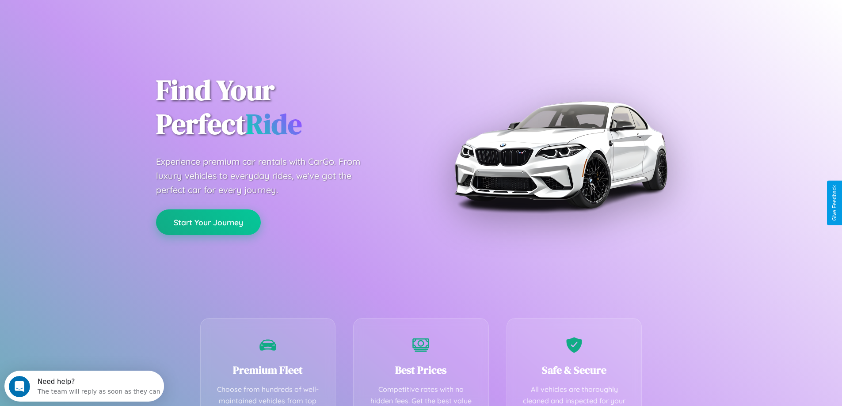  Describe the element at coordinates (84, 15) in the screenshot. I see `div: Open Intercom Messenger` at that location.